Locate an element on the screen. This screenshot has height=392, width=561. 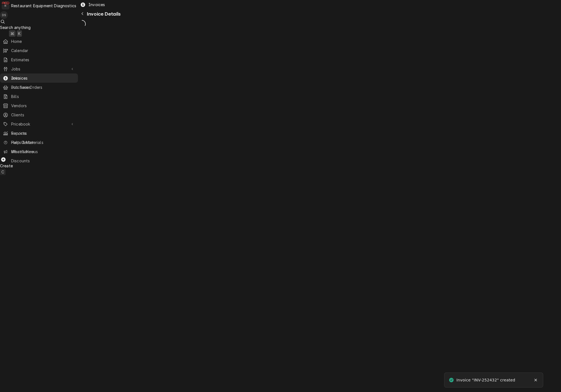
span: Estimates is located at coordinates (43, 60).